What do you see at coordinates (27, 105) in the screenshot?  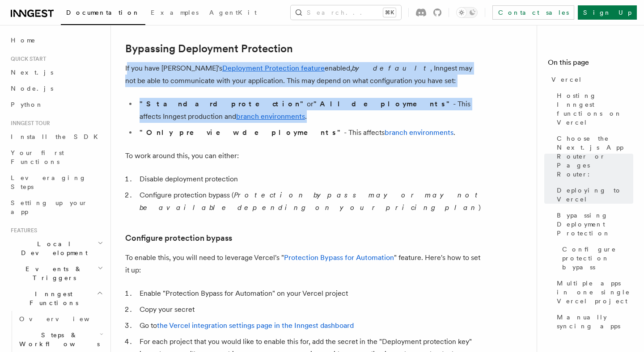 I see `span: Python` at bounding box center [27, 105].